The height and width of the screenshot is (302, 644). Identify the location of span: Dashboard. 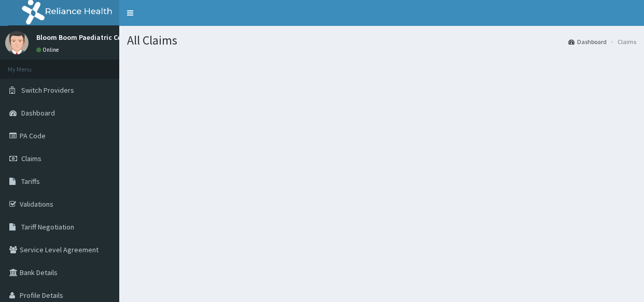
(38, 113).